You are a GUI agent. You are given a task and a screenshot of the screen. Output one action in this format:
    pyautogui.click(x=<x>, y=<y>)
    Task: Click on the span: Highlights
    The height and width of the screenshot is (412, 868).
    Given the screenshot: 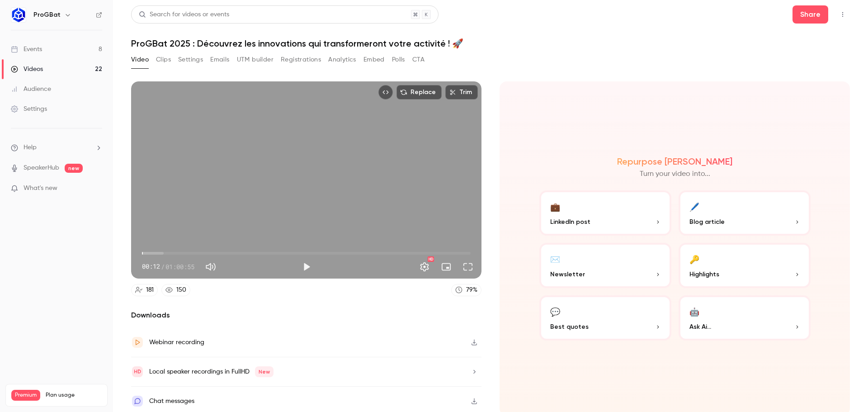 What is the action you would take?
    pyautogui.click(x=704, y=274)
    